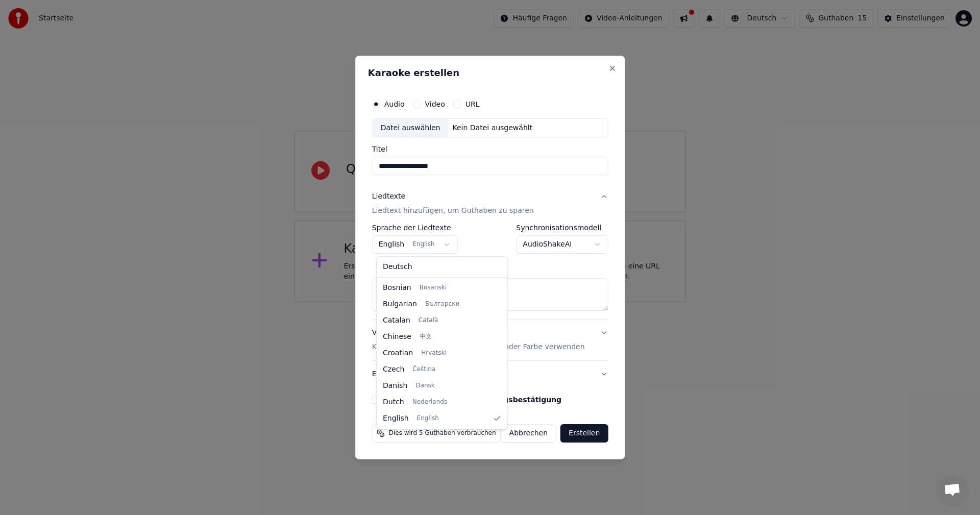 The image size is (980, 515). Describe the element at coordinates (424, 370) in the screenshot. I see `span: Čeština` at that location.